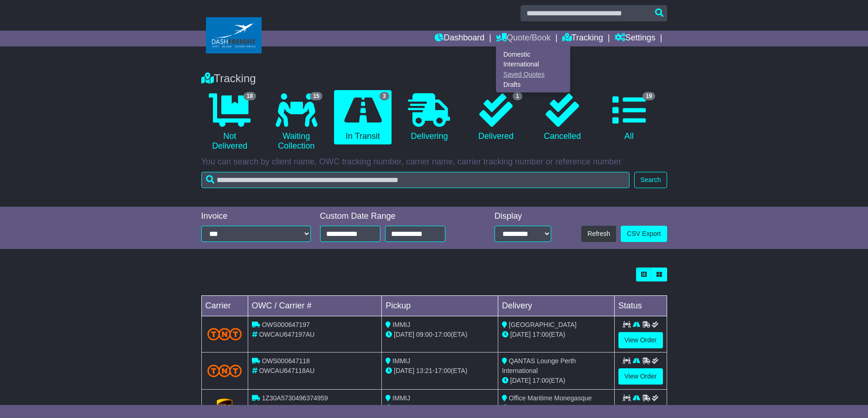  What do you see at coordinates (362, 117) in the screenshot?
I see `a: 3 In Transit` at bounding box center [362, 117].